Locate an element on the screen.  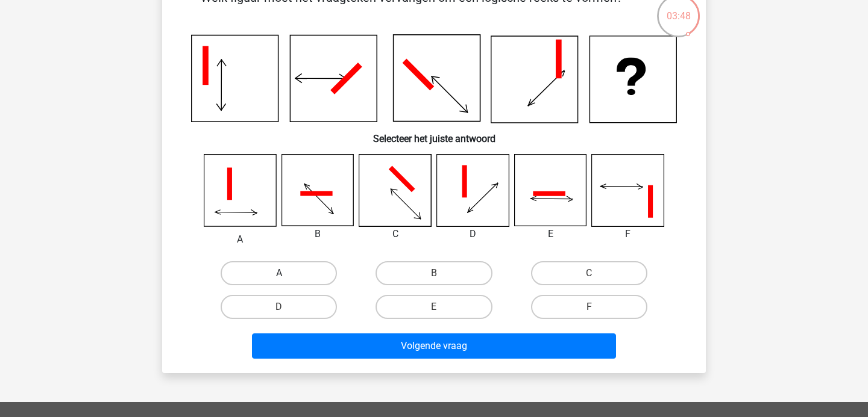
div: B is located at coordinates (317, 234).